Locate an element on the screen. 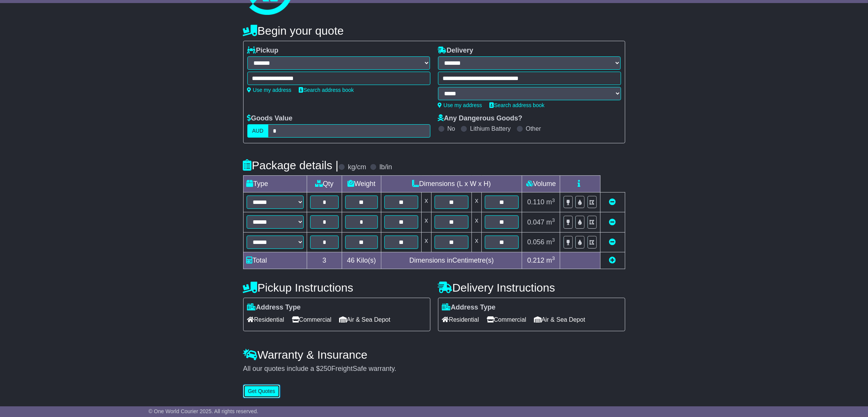  label: Lithium Battery is located at coordinates (490, 128).